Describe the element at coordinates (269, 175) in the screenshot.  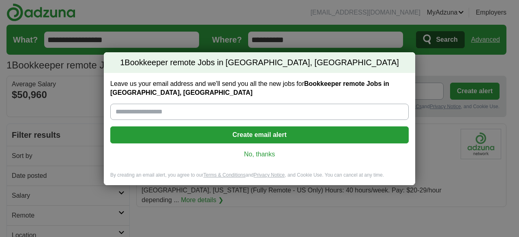
I see `a: Privacy Notice` at that location.